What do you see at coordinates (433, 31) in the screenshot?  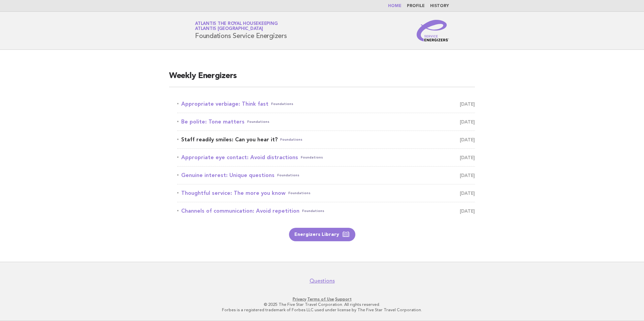 I see `img: Service Energizers` at bounding box center [433, 31].